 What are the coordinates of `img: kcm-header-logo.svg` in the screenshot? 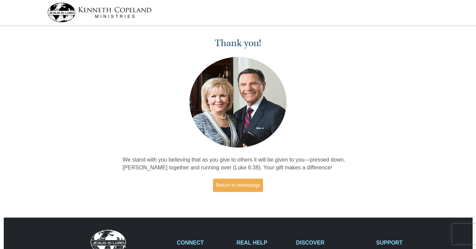 It's located at (100, 12).